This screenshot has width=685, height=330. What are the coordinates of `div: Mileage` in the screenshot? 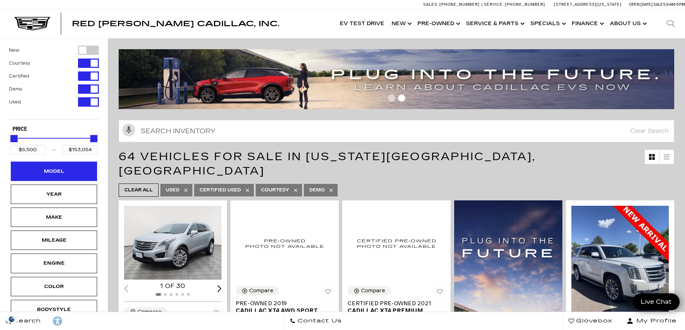 It's located at (54, 240).